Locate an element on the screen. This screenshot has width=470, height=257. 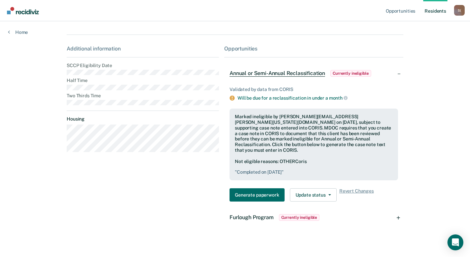
div: Will be due for a reclassification in under a month is located at coordinates (318, 98).